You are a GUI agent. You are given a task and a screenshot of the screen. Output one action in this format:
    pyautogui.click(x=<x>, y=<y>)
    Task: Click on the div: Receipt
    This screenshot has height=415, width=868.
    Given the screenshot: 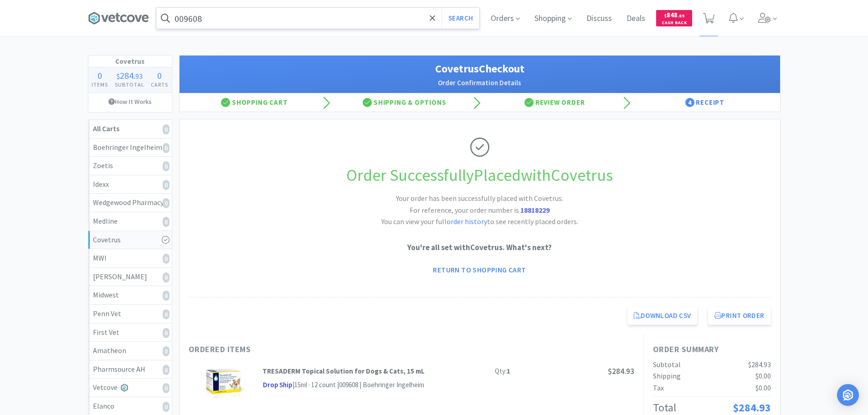 What is the action you would take?
    pyautogui.click(x=705, y=102)
    